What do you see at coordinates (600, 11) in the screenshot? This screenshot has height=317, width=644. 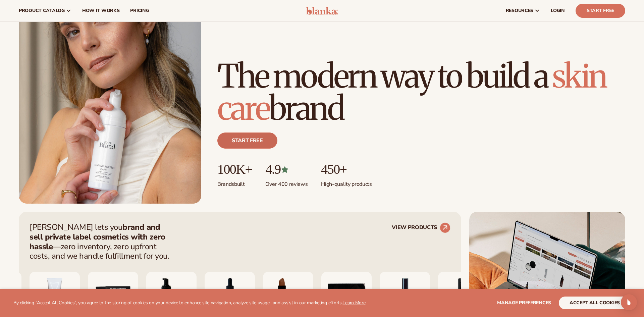 I see `a: Start Free` at bounding box center [600, 11].